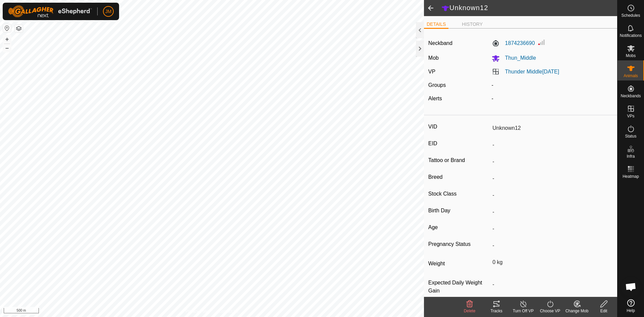 This screenshot has height=317, width=644. Describe the element at coordinates (50, 11) in the screenshot. I see `img: Gallagher Logo` at that location.